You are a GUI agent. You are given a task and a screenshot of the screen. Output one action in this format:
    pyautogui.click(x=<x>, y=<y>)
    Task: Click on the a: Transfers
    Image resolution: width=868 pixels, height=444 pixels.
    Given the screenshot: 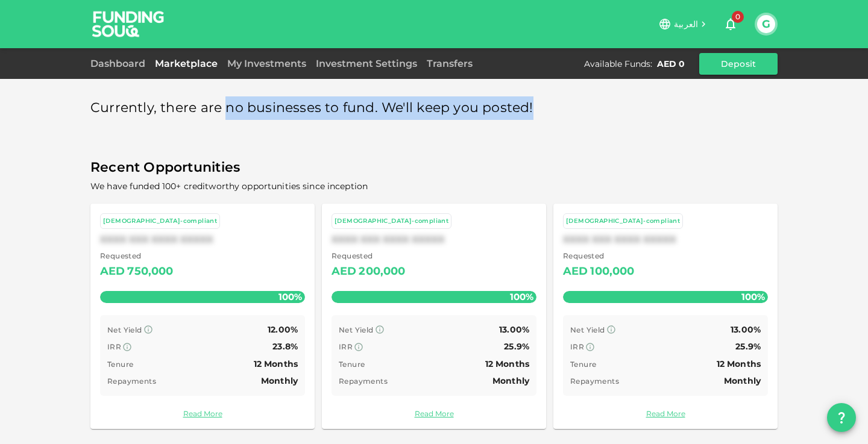 What is the action you would take?
    pyautogui.click(x=450, y=64)
    